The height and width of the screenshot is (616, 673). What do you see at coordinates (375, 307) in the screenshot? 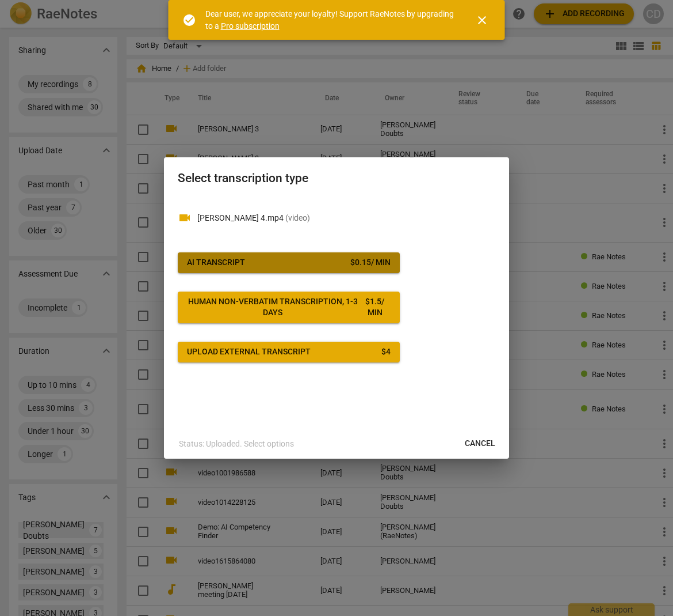
I see `div: $ 1.5 / min` at bounding box center [375, 307].